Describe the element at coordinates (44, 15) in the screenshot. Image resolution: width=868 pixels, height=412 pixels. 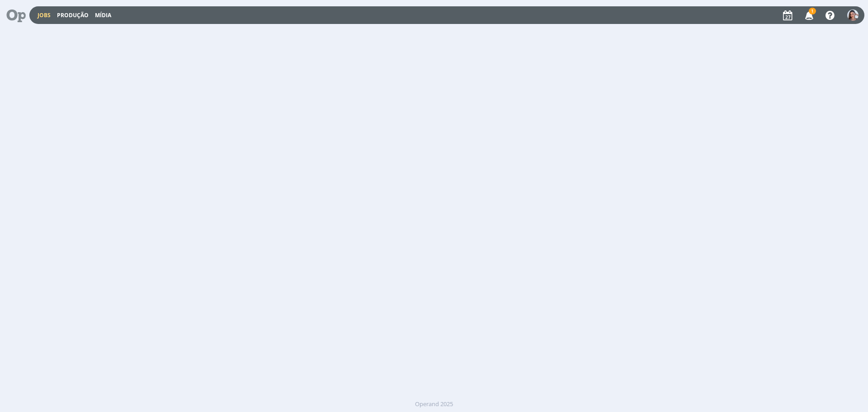
I see `a: Jobs` at that location.